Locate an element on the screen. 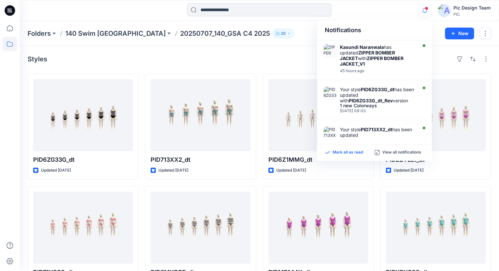 The width and height of the screenshot is (499, 271). button: 20 is located at coordinates (283, 33).